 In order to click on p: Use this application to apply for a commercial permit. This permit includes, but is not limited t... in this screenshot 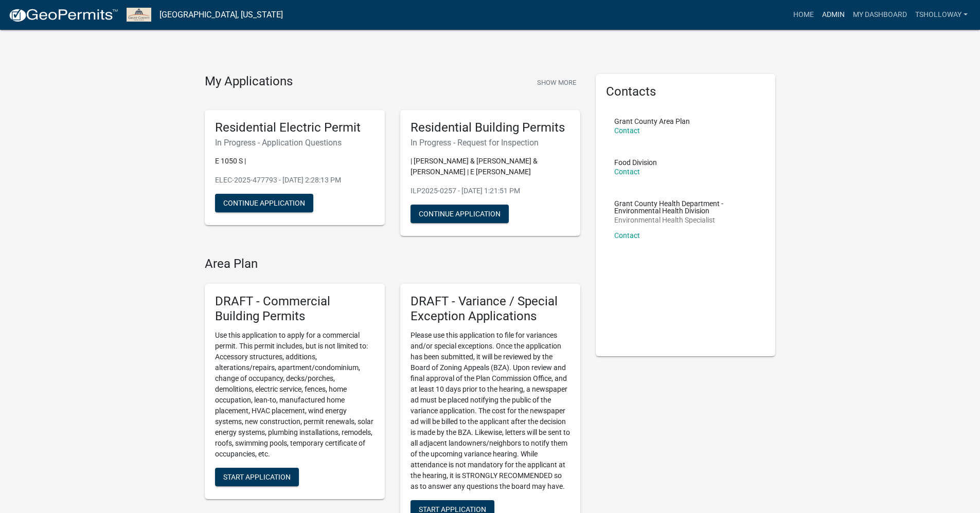, I will do `click(295, 395)`.